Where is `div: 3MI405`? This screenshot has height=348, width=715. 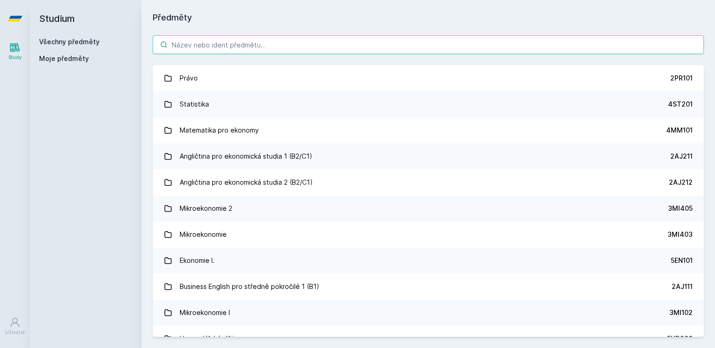
div: 3MI405 is located at coordinates (680, 209).